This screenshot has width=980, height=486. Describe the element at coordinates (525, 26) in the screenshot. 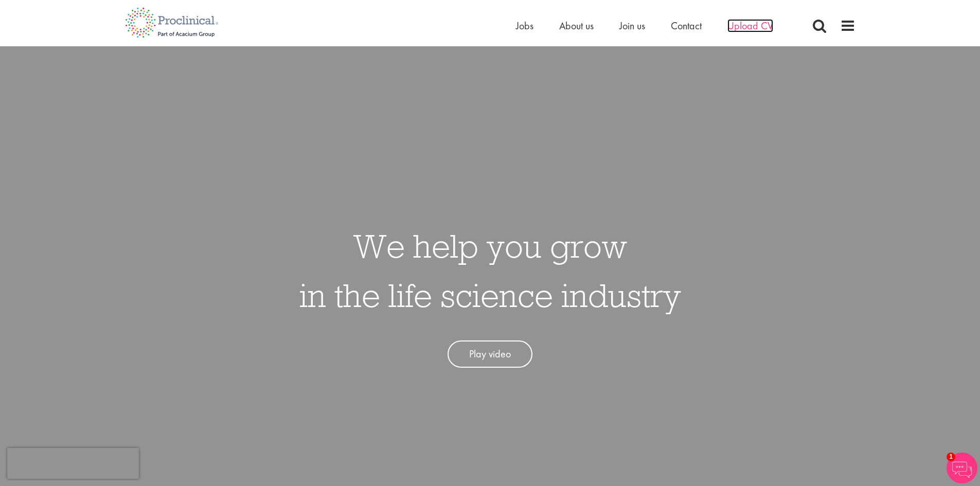

I see `span: Jobs` at that location.